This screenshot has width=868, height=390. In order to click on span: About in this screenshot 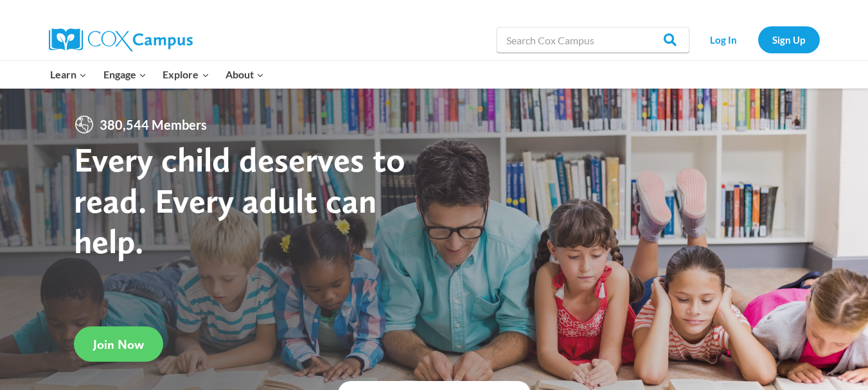, I will do `click(244, 75)`.